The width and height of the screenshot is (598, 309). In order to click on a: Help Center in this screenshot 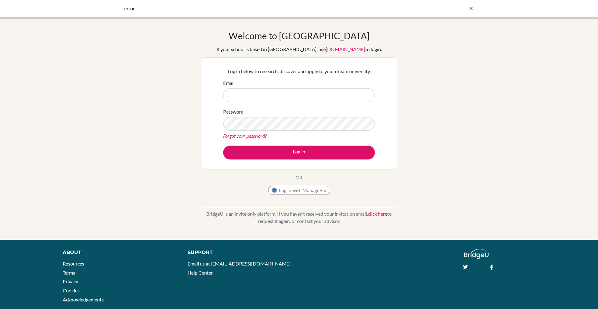, I will do `click(200, 272)`.